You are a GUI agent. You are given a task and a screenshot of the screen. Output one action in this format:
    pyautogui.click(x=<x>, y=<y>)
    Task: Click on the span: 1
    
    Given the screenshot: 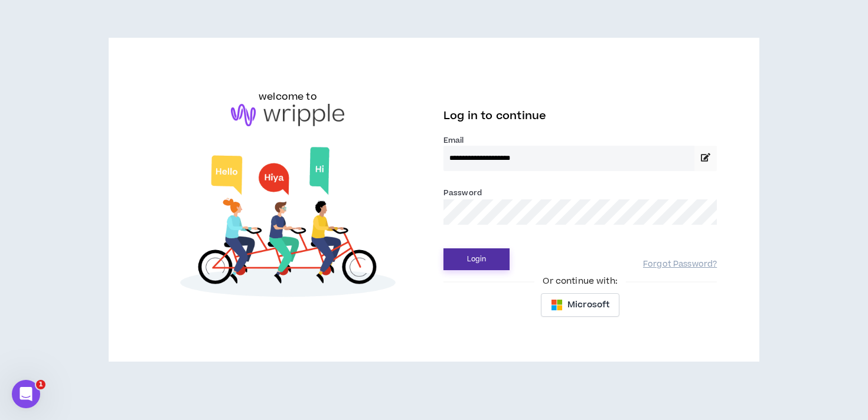 What is the action you would take?
    pyautogui.click(x=41, y=384)
    